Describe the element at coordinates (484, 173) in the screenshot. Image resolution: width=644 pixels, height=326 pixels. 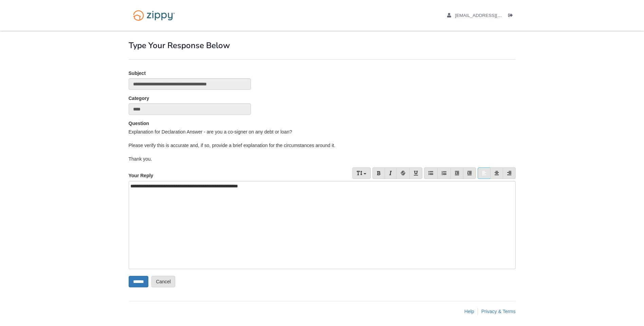
I see `a: Align Left (Ctrl/Cmd+L)` at that location.